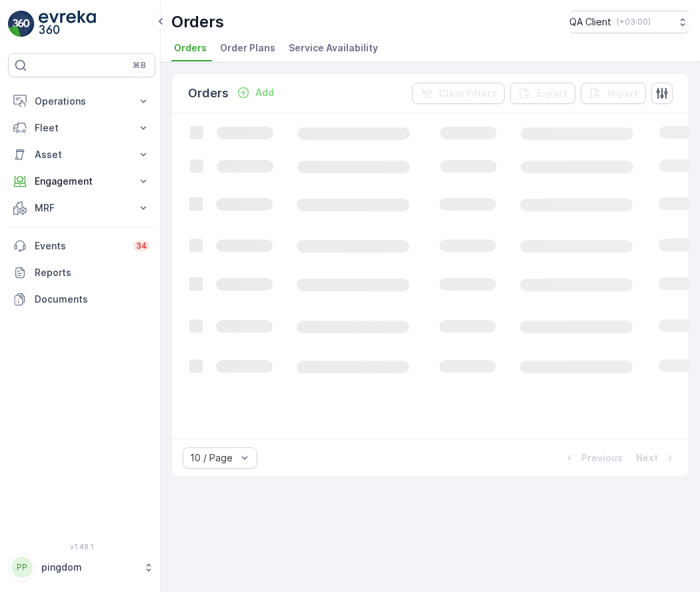  What do you see at coordinates (82, 101) in the screenshot?
I see `button: Operations` at bounding box center [82, 101].